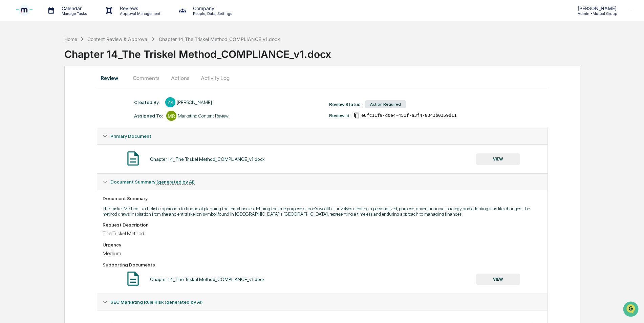 Image resolution: width=644 pixels, height=323 pixels. What do you see at coordinates (73, 8) in the screenshot?
I see `p: Calendar` at bounding box center [73, 8].